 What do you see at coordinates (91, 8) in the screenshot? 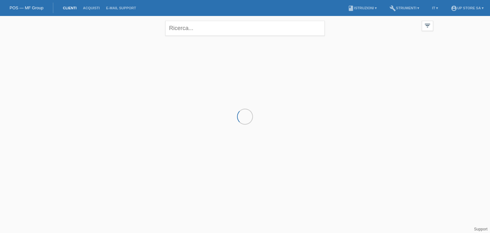
I see `a: Acquisti` at bounding box center [91, 8].